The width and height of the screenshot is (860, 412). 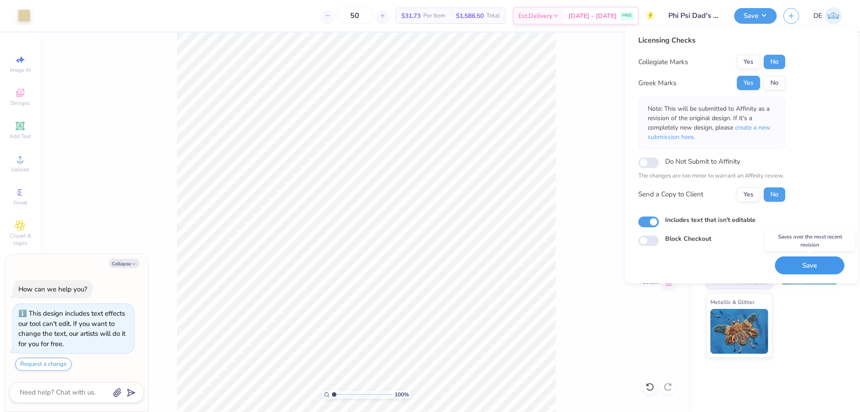 What do you see at coordinates (711, 220) in the screenshot?
I see `label: Includes text that isn't editable` at bounding box center [711, 220].